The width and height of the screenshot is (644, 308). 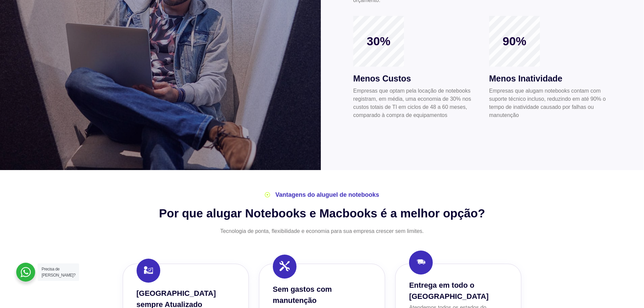 I want to click on p: Empresas que alugam notebooks contam com suporte técnico incluso, reduzindo em até 90% o tempo de..., so click(x=550, y=103).